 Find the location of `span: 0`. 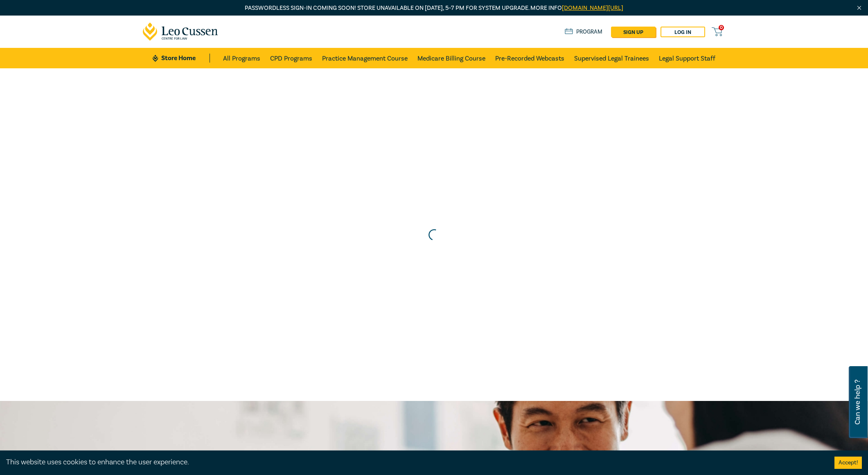

span: 0 is located at coordinates (721, 28).